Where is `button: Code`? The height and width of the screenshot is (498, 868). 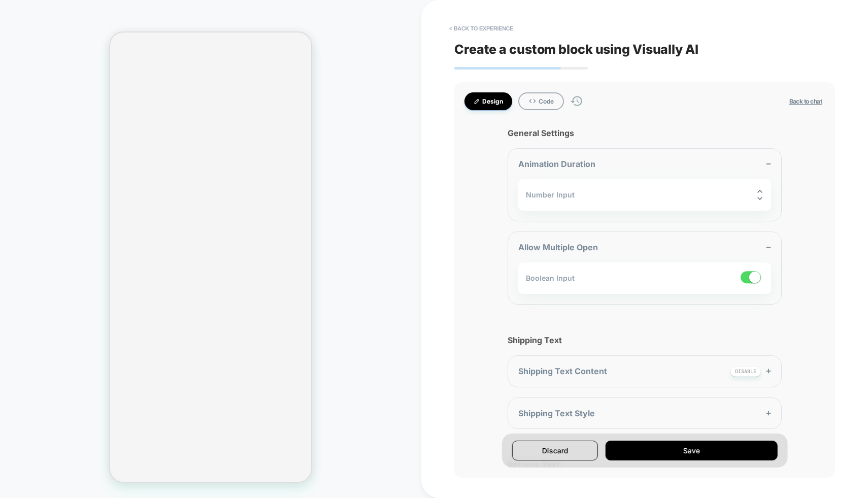
button: Code is located at coordinates (541, 101).